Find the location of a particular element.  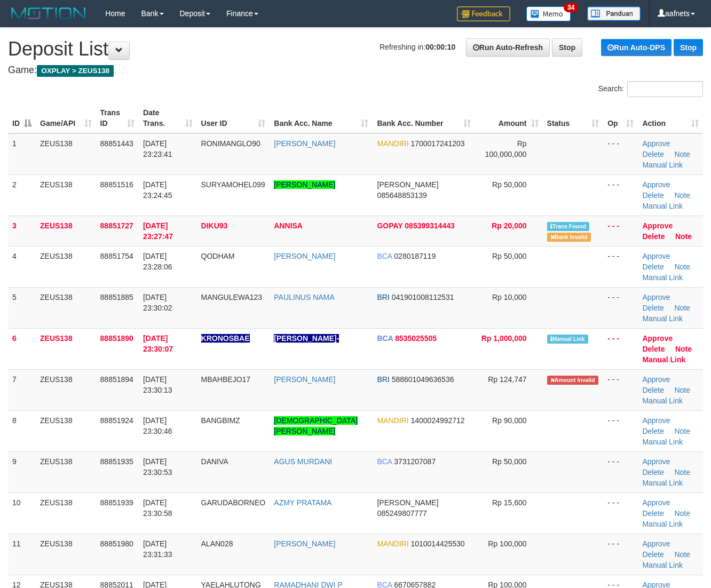

input: Search: is located at coordinates (665, 89).